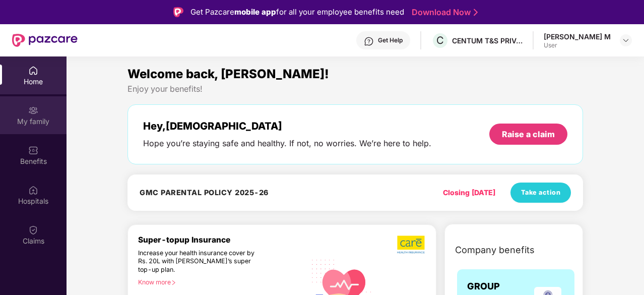 The image size is (644, 295). Describe the element at coordinates (528, 134) in the screenshot. I see `div: Raise a claim` at that location.